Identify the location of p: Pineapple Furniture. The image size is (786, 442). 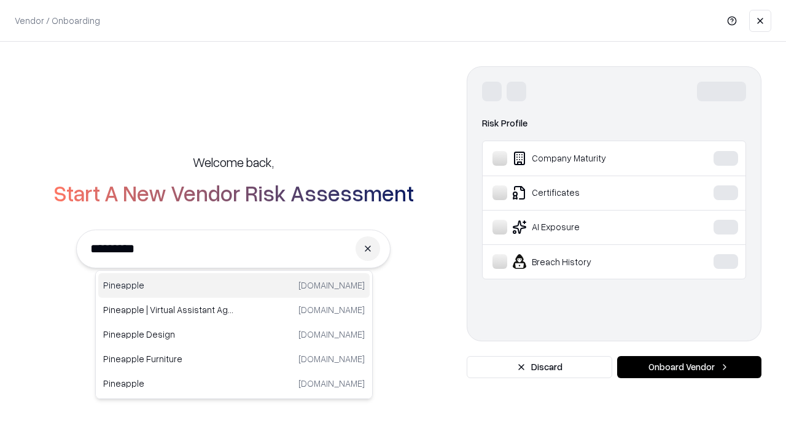
(168, 359).